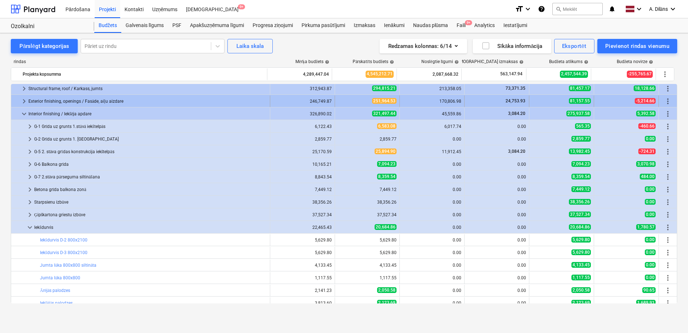 This screenshot has width=688, height=333. Describe the element at coordinates (581, 139) in the screenshot. I see `span: 2,859.77` at that location.